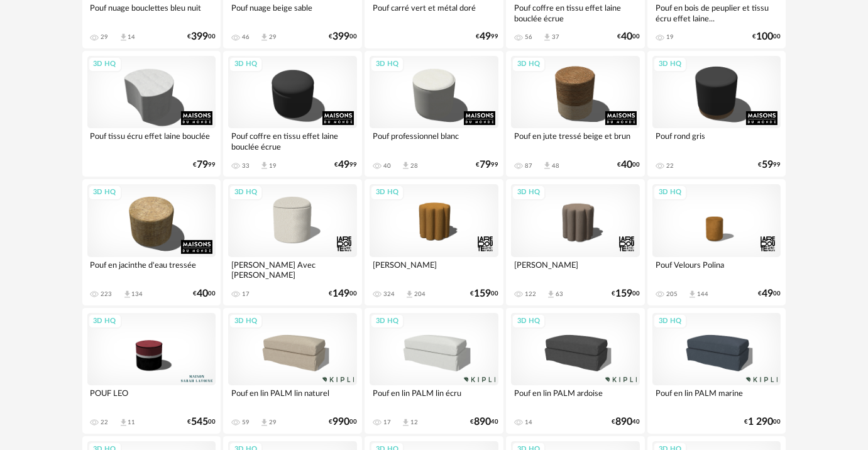 Image resolution: width=868 pixels, height=450 pixels. What do you see at coordinates (434, 371) in the screenshot?
I see `a: 3D HQ Pouf en lin PALM lin écru 17 Download icon 12 €89040` at bounding box center [434, 371].